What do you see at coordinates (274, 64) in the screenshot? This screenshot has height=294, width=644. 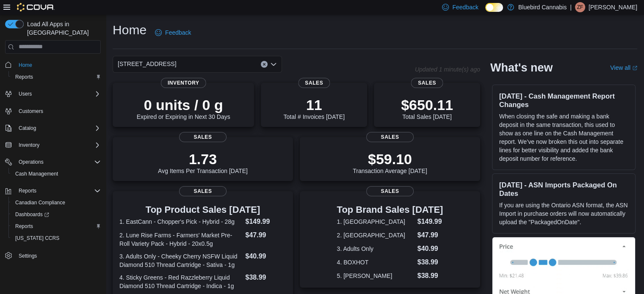 I see `button: Open list of options` at bounding box center [274, 64].